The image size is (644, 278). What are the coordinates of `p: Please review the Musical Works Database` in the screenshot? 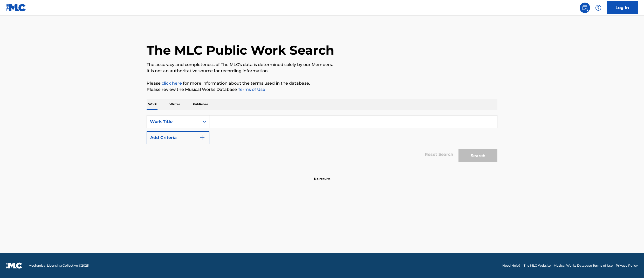 It's located at (322, 90).